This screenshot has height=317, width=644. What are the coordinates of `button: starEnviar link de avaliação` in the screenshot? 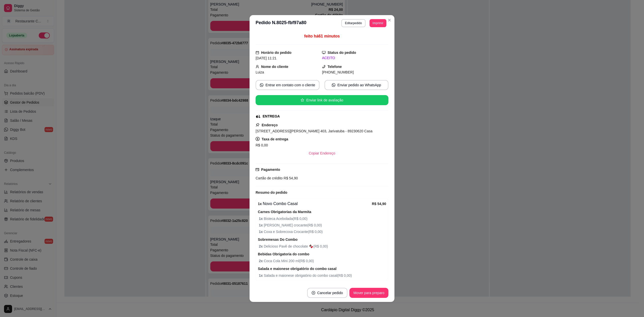 It's located at (322, 100).